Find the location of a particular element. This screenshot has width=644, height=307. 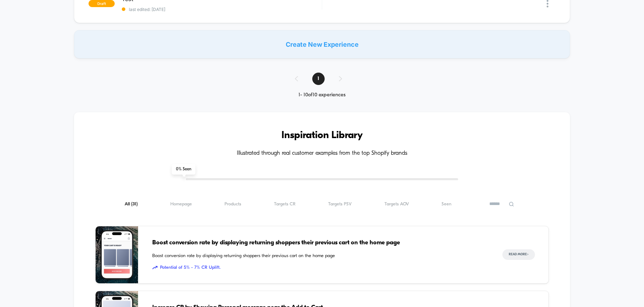

span: 1 is located at coordinates (319, 78).